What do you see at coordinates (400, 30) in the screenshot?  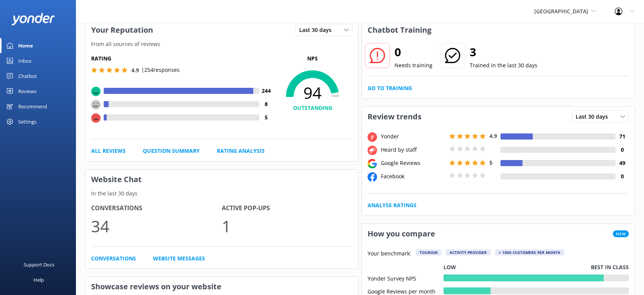 I see `h3: Chatbot Training` at bounding box center [400, 30].